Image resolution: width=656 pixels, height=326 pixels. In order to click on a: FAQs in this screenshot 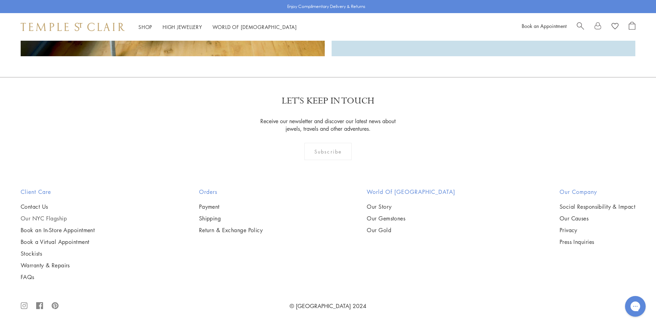, I will do `click(58, 277)`.